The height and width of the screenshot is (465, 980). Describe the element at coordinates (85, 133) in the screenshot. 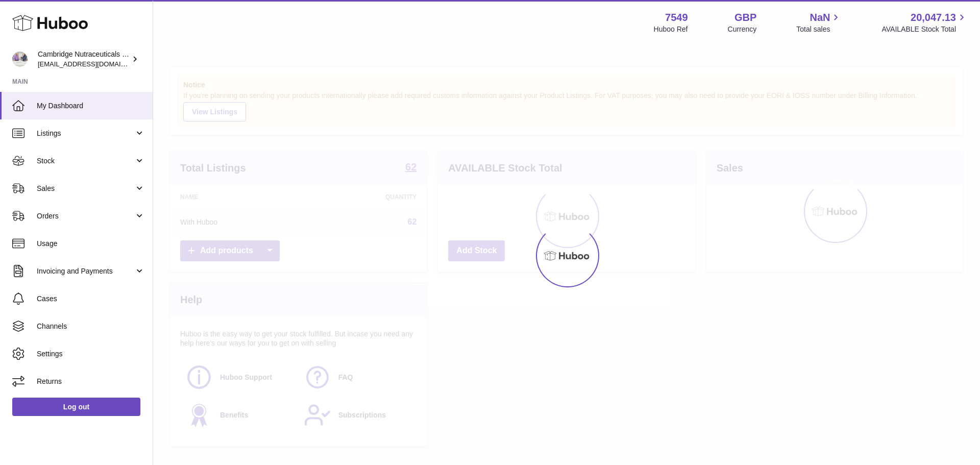

I see `span: Listings` at that location.